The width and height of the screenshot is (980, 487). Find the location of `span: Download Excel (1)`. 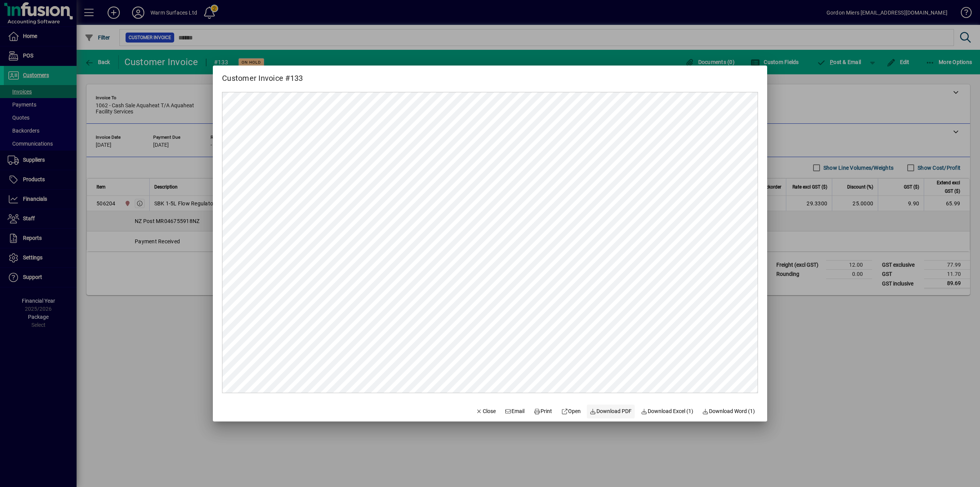

span: Download Excel (1) is located at coordinates (667, 411).